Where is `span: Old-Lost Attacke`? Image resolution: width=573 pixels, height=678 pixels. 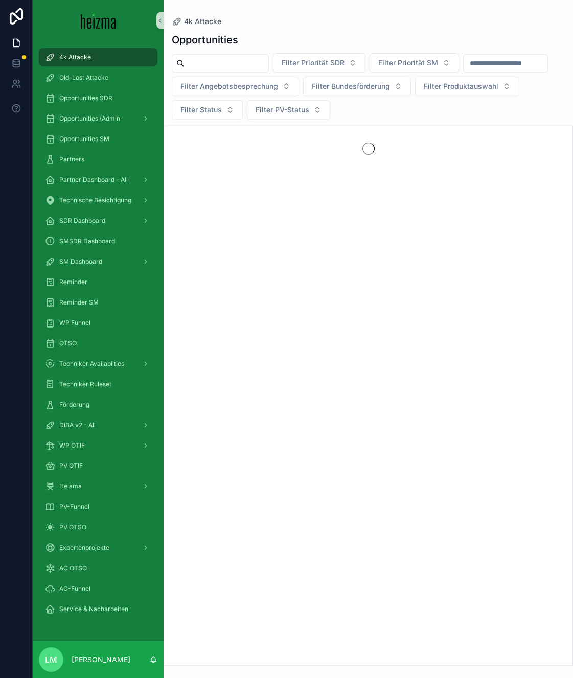
span: Old-Lost Attacke is located at coordinates (84, 78).